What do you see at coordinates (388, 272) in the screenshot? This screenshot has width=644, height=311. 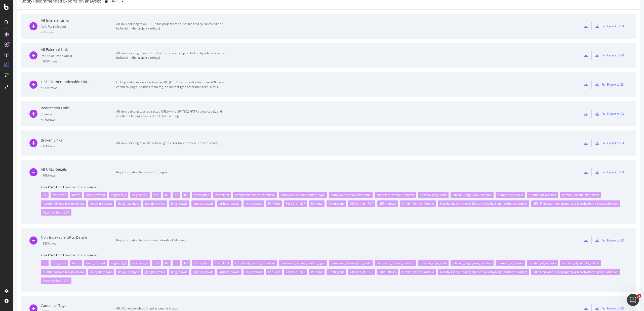 I see `div: SRP Listings` at bounding box center [388, 272].